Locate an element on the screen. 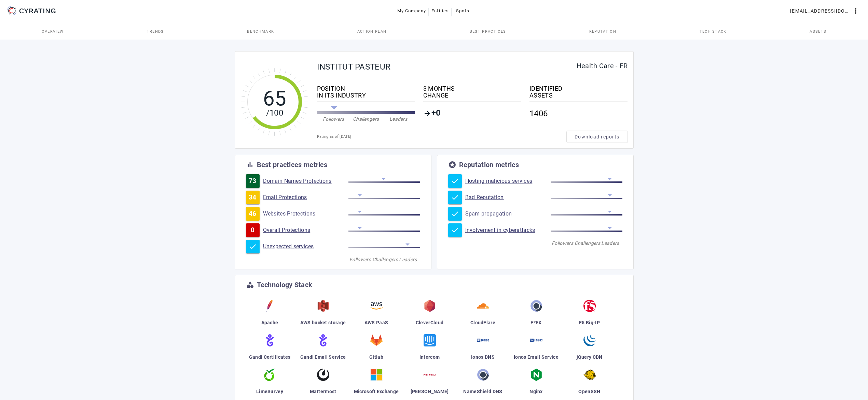 This screenshot has width=868, height=400. span: Entities is located at coordinates (440, 11).